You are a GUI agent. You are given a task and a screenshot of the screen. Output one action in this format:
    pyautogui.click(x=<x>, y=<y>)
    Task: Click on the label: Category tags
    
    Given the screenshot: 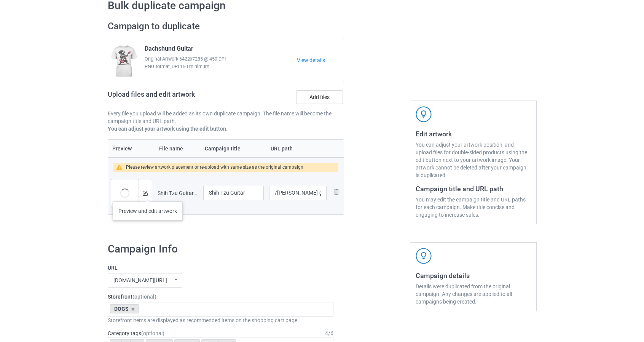 What is the action you would take?
    pyautogui.click(x=136, y=333)
    